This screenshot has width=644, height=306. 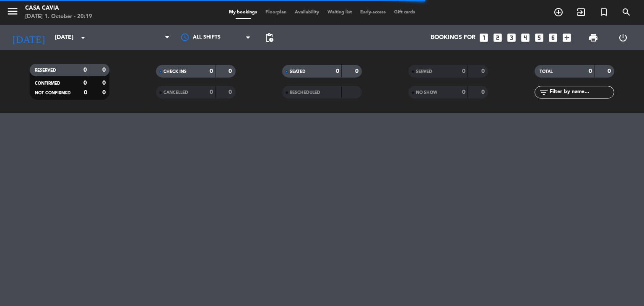 What do you see at coordinates (512, 38) in the screenshot?
I see `i: looks_3` at bounding box center [512, 38].